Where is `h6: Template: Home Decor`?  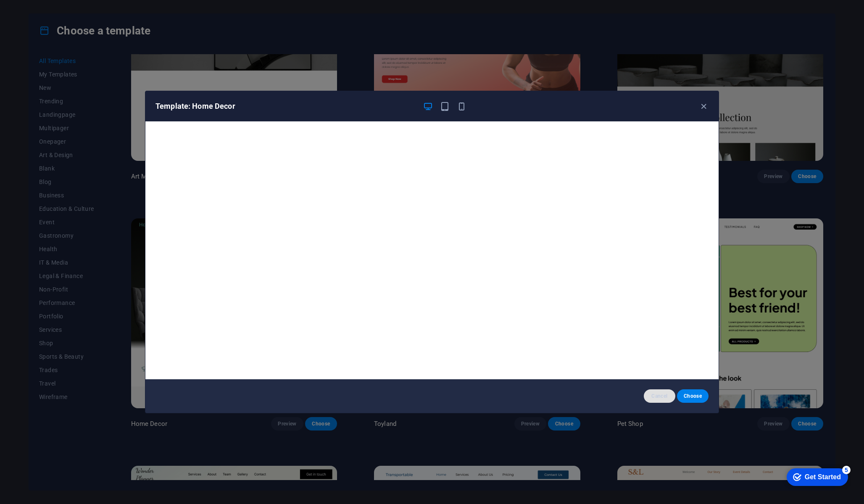
h6: Template: Home Decor is located at coordinates (286, 106).